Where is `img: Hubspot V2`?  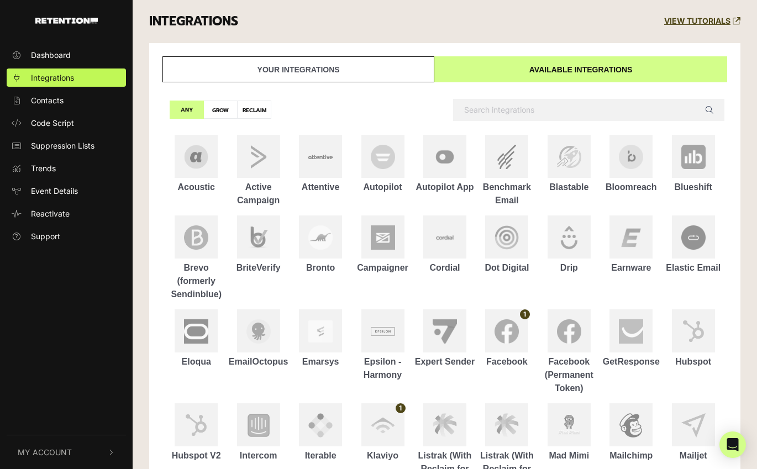 img: Hubspot V2 is located at coordinates (196, 425).